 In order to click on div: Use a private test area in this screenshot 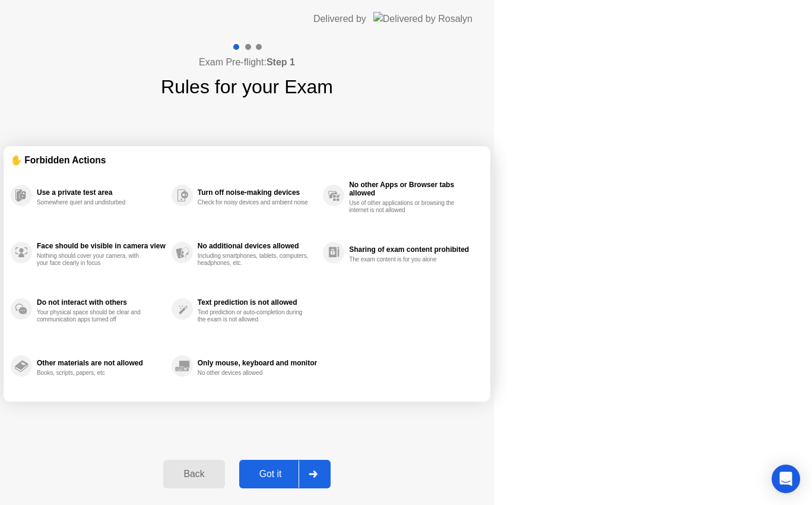, I will do `click(101, 192)`.